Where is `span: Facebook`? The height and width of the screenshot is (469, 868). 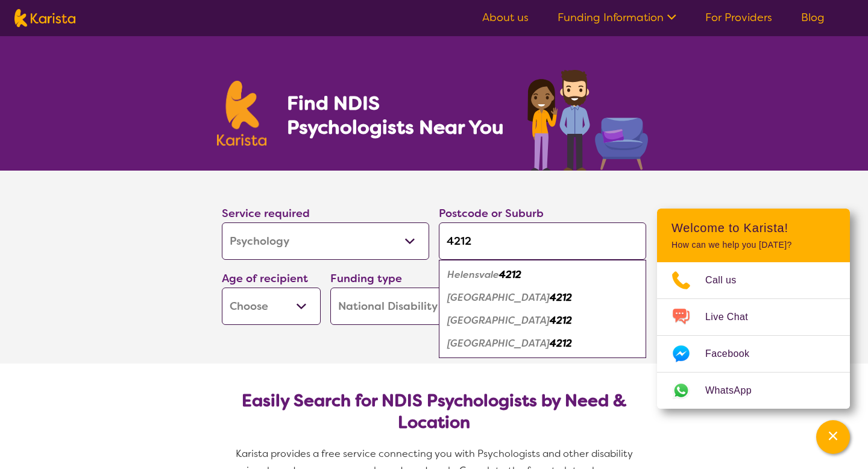 span: Facebook is located at coordinates (734, 354).